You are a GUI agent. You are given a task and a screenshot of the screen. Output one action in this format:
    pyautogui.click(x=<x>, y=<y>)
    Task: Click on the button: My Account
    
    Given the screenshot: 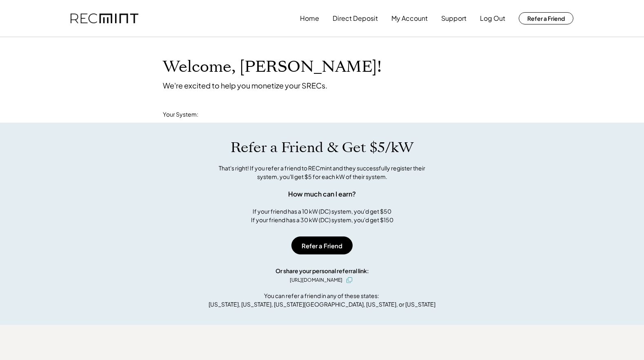 What is the action you would take?
    pyautogui.click(x=409, y=18)
    